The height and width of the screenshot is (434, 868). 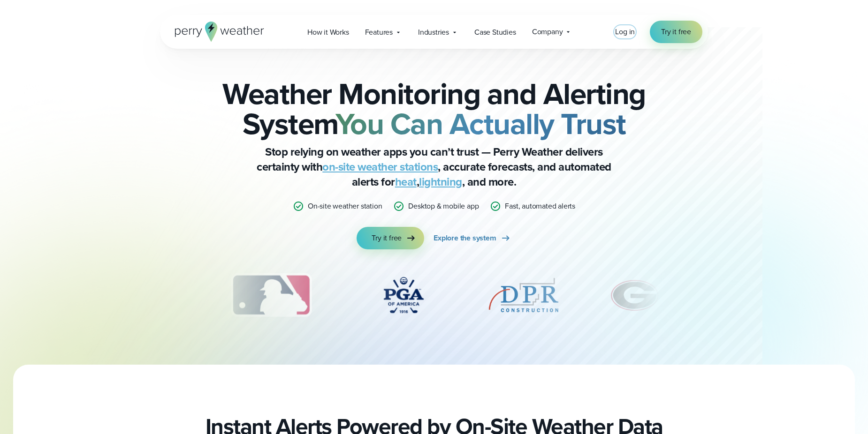 I want to click on a: heat, so click(x=406, y=182).